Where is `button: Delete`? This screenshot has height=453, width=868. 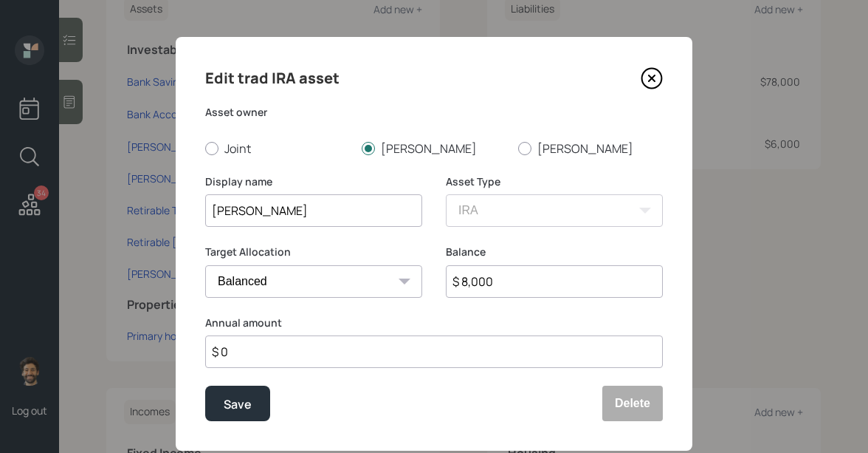 button: Delete is located at coordinates (633, 403).